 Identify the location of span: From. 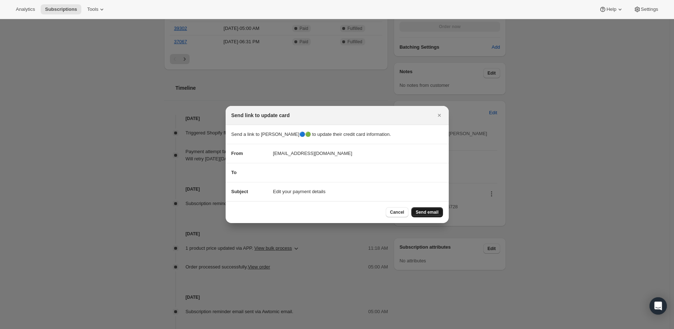
(237, 153).